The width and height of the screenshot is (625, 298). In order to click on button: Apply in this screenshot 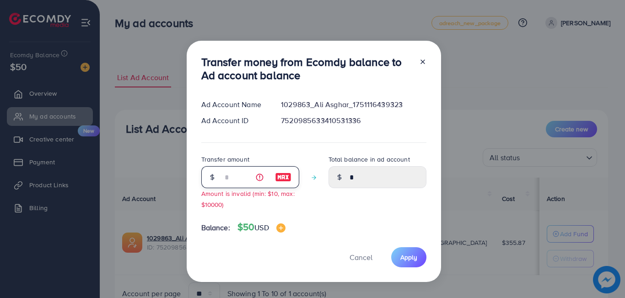, I will do `click(409, 257)`.